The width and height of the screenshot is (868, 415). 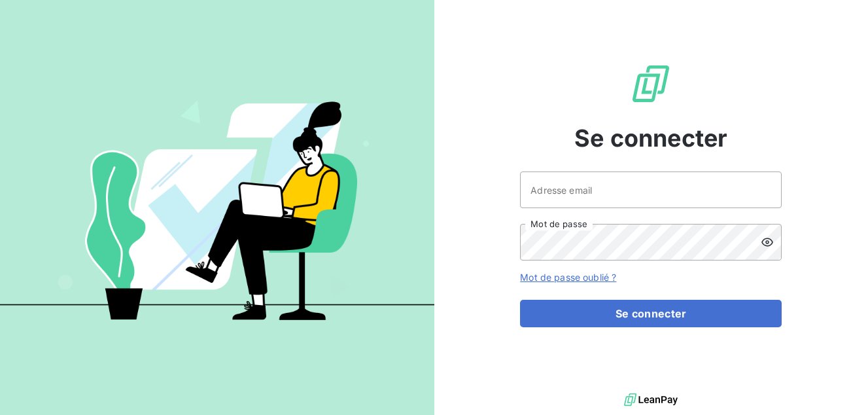 I want to click on a: Mot de passe oublié ?, so click(x=568, y=277).